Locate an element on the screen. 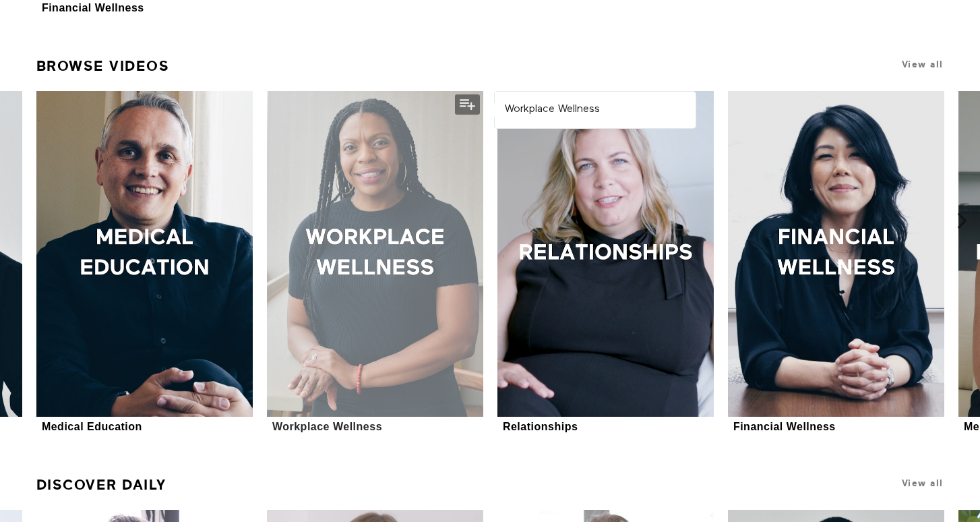 This screenshot has height=522, width=980. button: Add to my list is located at coordinates (467, 104).